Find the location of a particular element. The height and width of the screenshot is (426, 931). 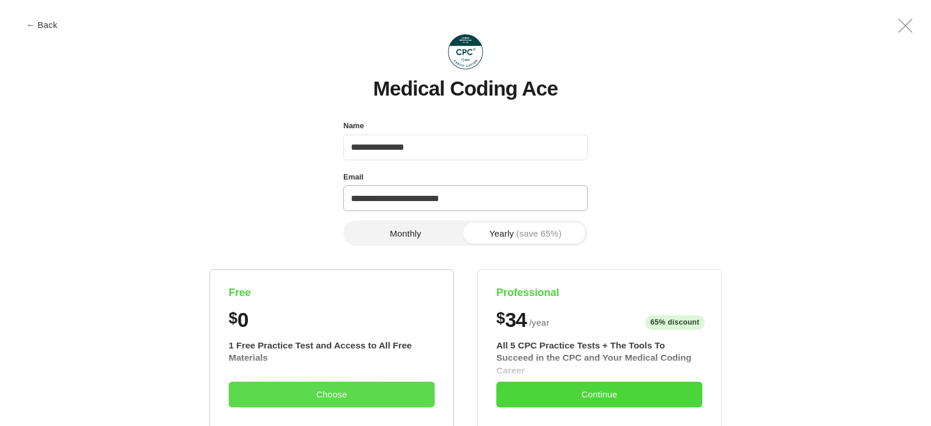

span: / year is located at coordinates (539, 323).